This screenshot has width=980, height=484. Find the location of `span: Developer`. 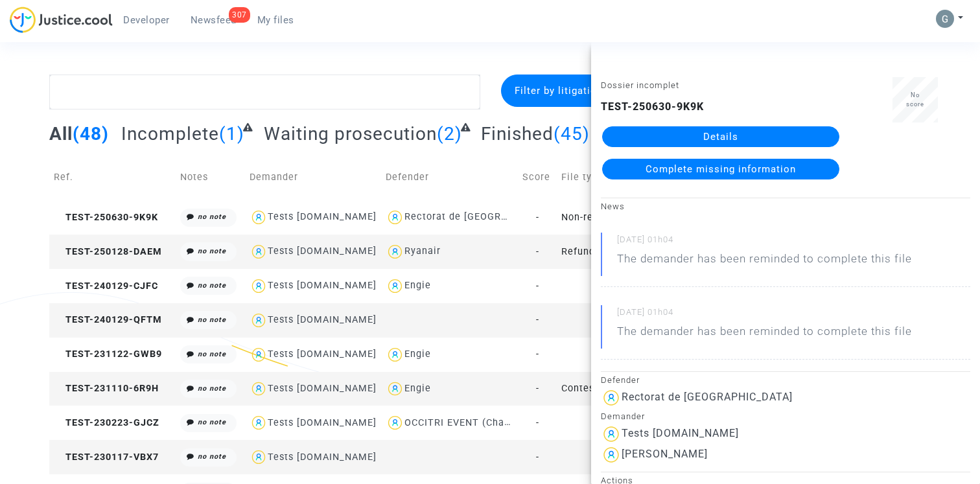

span: Developer is located at coordinates (146, 20).